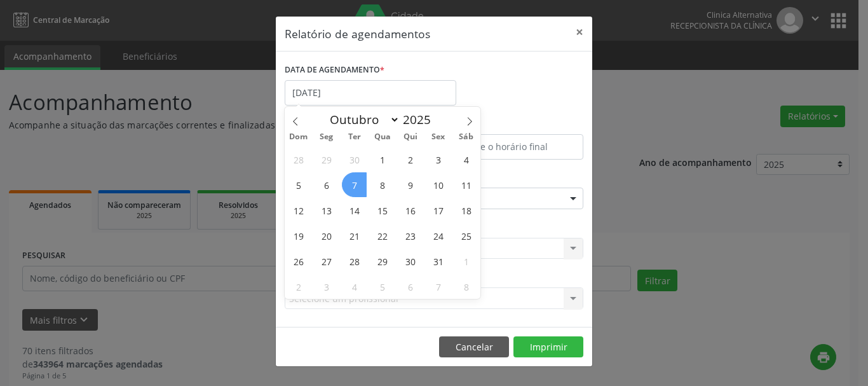  Describe the element at coordinates (354, 235) in the screenshot. I see `span: Outubro 21, 2025` at that location.